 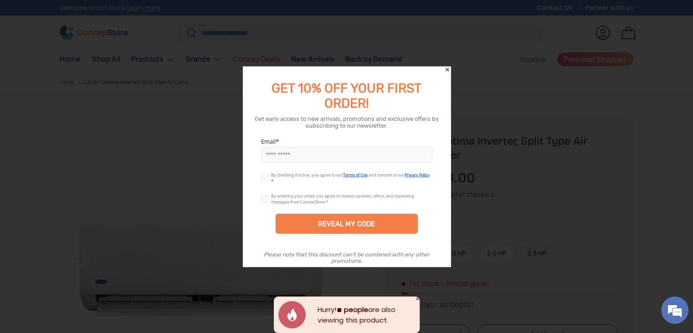 I want to click on a: Terms of Use, so click(x=355, y=175).